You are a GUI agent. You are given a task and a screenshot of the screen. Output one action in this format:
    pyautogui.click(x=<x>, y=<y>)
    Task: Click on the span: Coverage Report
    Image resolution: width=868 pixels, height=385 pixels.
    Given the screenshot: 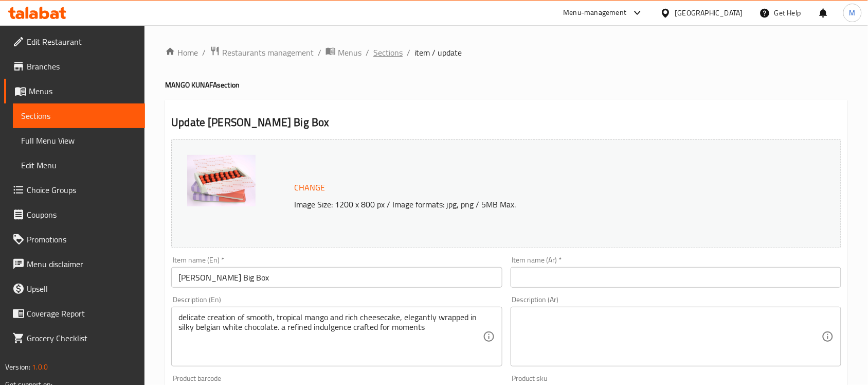 What is the action you would take?
    pyautogui.click(x=82, y=314)
    